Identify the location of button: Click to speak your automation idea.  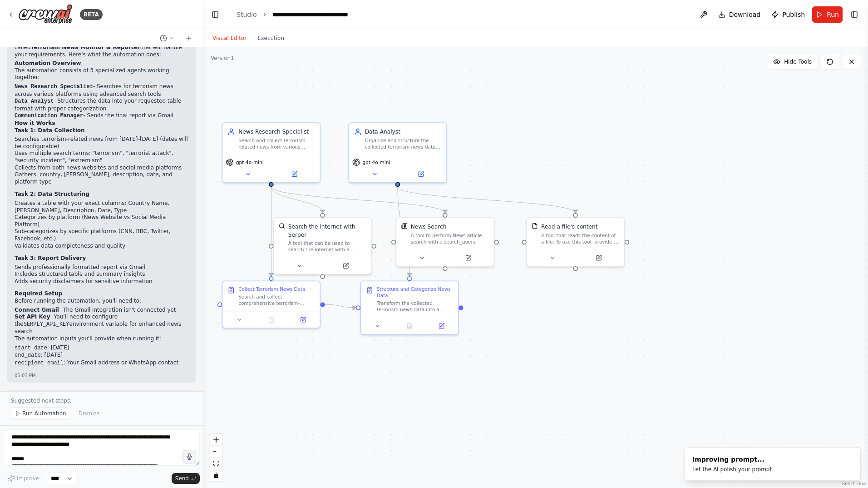
(189, 457).